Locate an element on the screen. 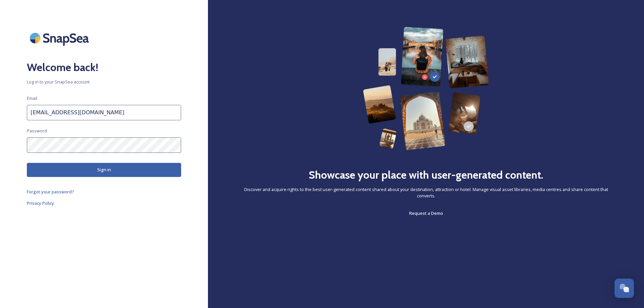 This screenshot has height=308, width=644. span: Password is located at coordinates (37, 131).